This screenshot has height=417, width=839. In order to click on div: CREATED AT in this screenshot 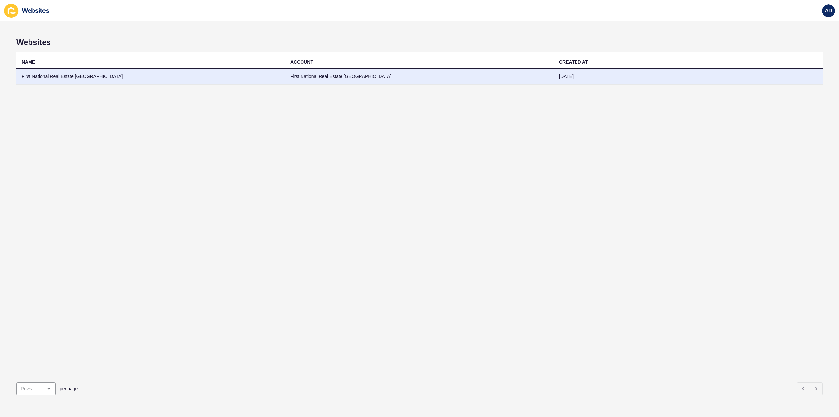, I will do `click(574, 62)`.